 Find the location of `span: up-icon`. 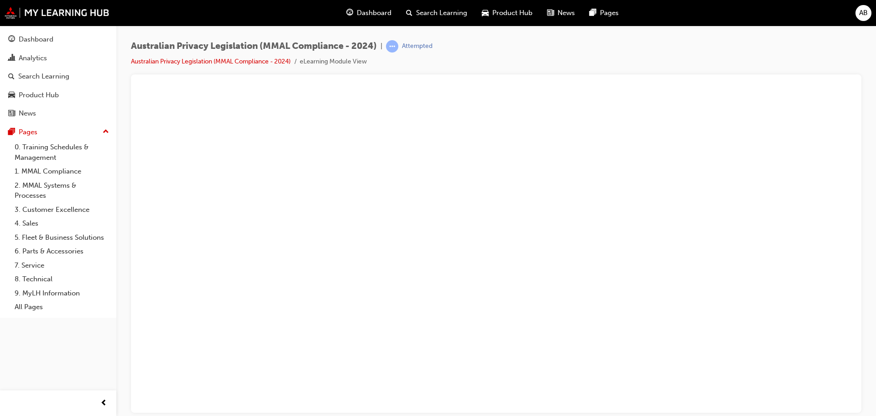

span: up-icon is located at coordinates (106, 132).